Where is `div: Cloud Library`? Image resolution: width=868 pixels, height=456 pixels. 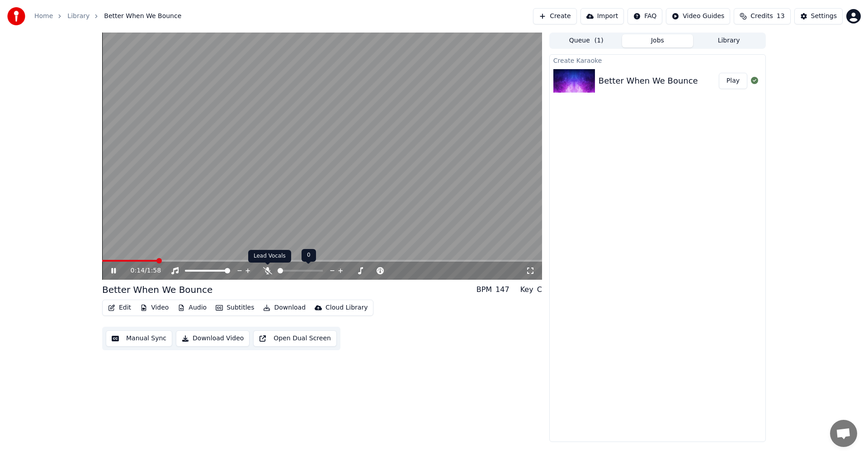 div: Cloud Library is located at coordinates (346, 308).